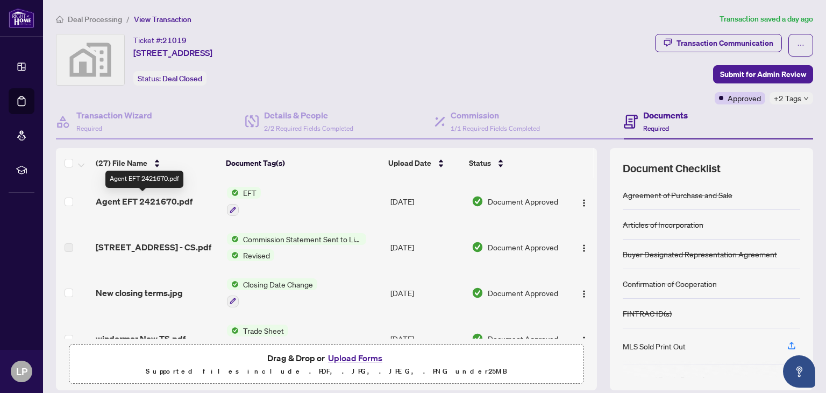 The image size is (826, 393). What do you see at coordinates (264, 330) in the screenshot?
I see `span: Trade Sheet` at bounding box center [264, 330].